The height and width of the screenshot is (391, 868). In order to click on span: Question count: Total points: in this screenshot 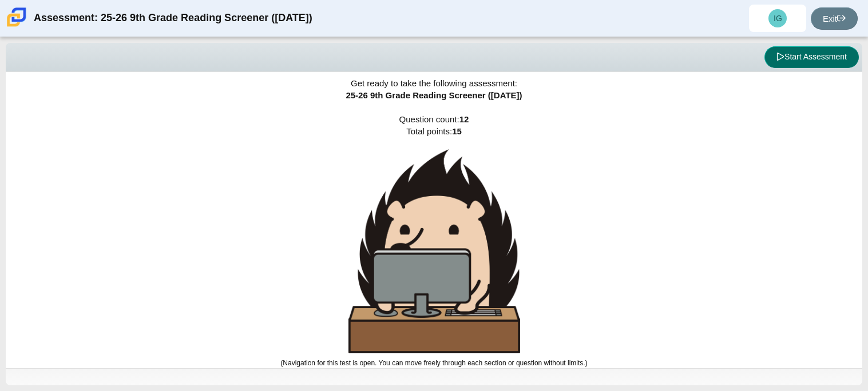, I will do `click(434, 240)`.